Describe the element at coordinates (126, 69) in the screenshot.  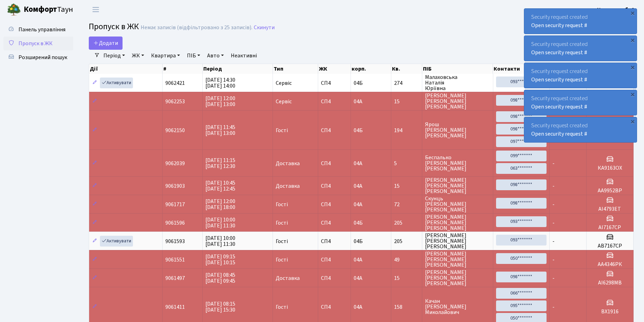
I see `th: Дії` at that location.